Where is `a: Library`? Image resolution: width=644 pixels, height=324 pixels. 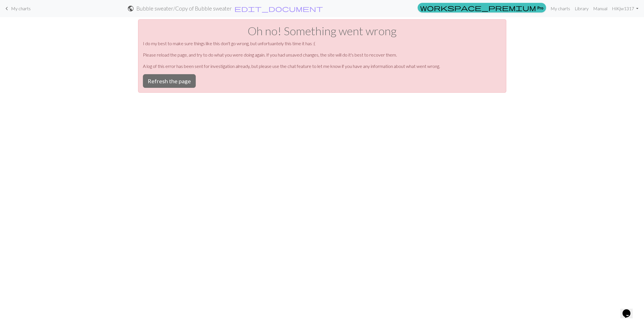
a: Library is located at coordinates (581, 9).